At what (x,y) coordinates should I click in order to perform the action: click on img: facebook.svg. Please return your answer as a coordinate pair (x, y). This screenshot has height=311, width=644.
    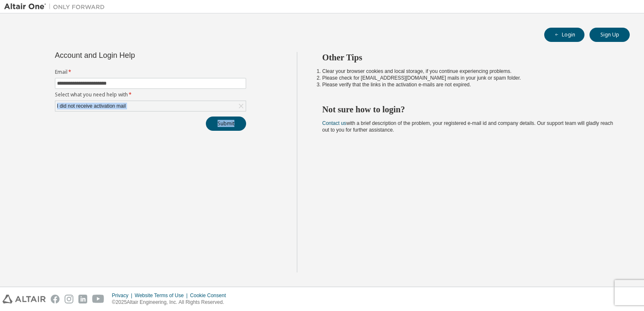
    Looking at the image, I should click on (55, 299).